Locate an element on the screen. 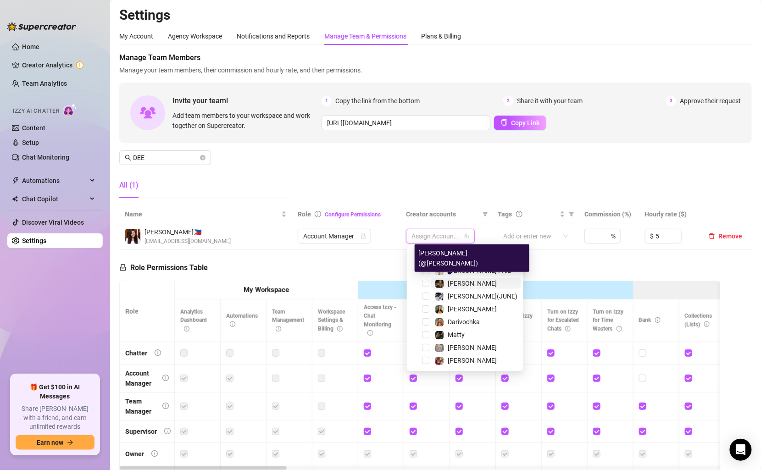  span: lock is located at coordinates (363, 236).